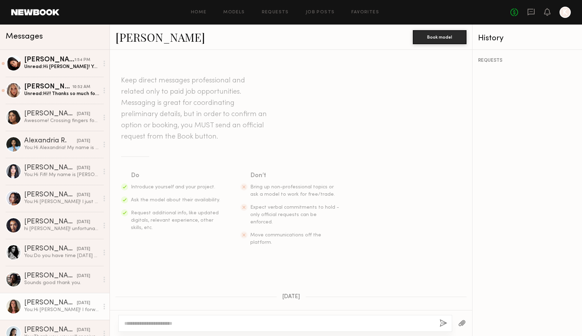  I want to click on header: Keep direct messages professional and related only to paid job opportunities. Messaging is great ..., so click(195, 109).